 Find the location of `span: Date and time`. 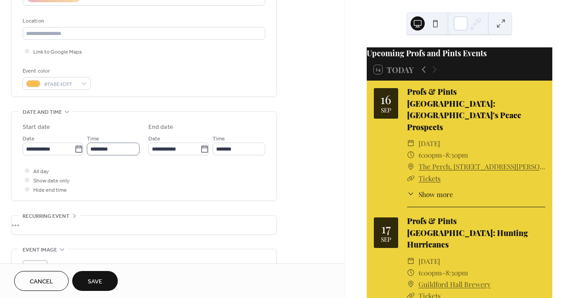

span: Date and time is located at coordinates (42, 112).